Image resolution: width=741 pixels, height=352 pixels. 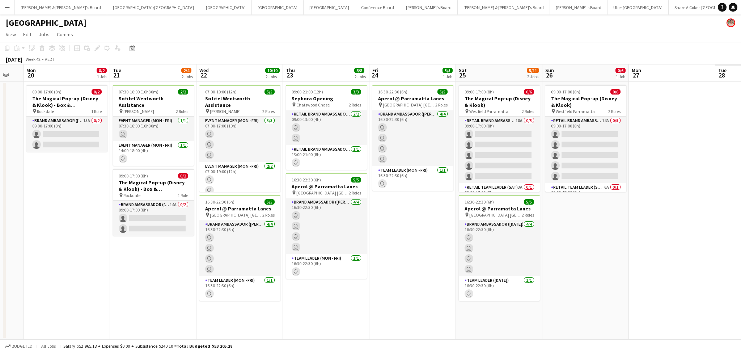 I want to click on button: Conference Board, so click(x=378, y=7).